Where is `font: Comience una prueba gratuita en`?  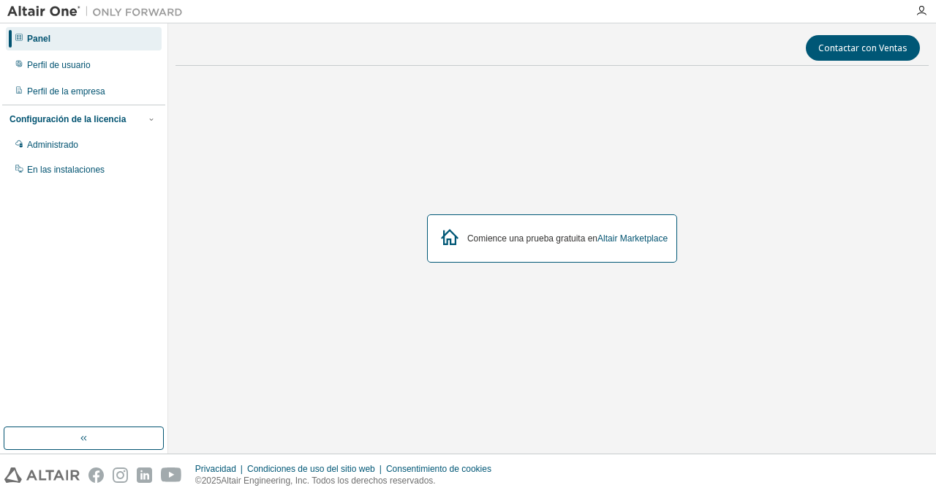
font: Comience una prueba gratuita en is located at coordinates (533, 238).